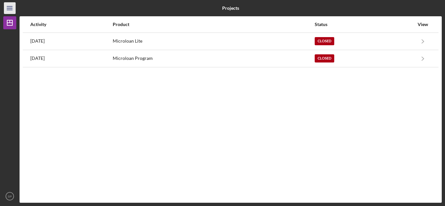 Image resolution: width=445 pixels, height=206 pixels. I want to click on button: SP, so click(10, 196).